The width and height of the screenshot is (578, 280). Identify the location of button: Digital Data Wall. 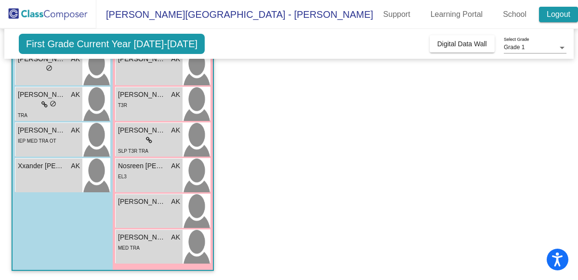
(462, 44).